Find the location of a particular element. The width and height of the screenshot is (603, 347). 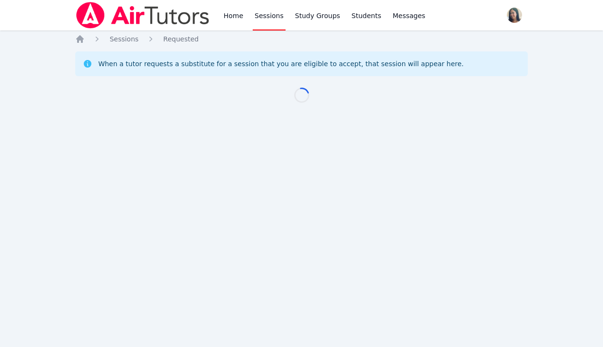

span: Messages is located at coordinates (409, 16).